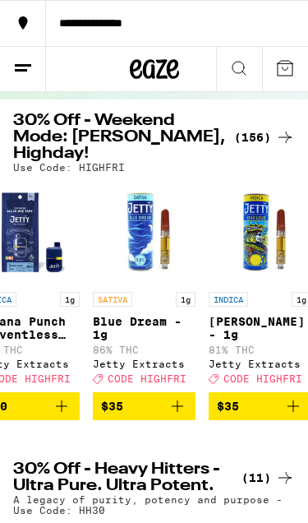 Image resolution: width=308 pixels, height=523 pixels. Describe the element at coordinates (265, 137) in the screenshot. I see `a: (156)` at that location.